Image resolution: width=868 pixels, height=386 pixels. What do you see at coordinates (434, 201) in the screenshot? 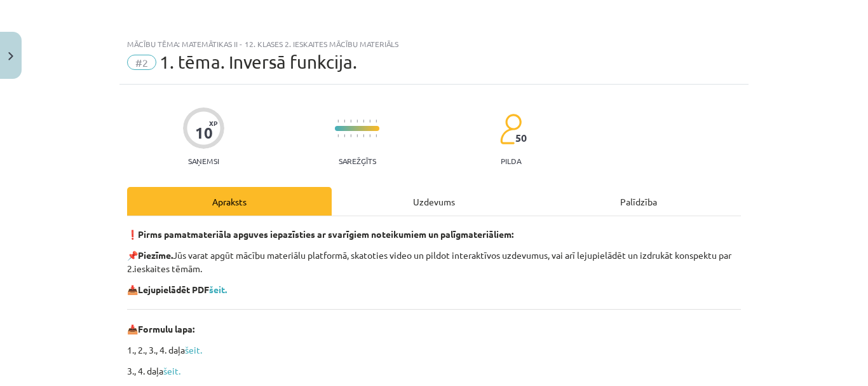
I see `div: Uzdevums` at bounding box center [434, 201].